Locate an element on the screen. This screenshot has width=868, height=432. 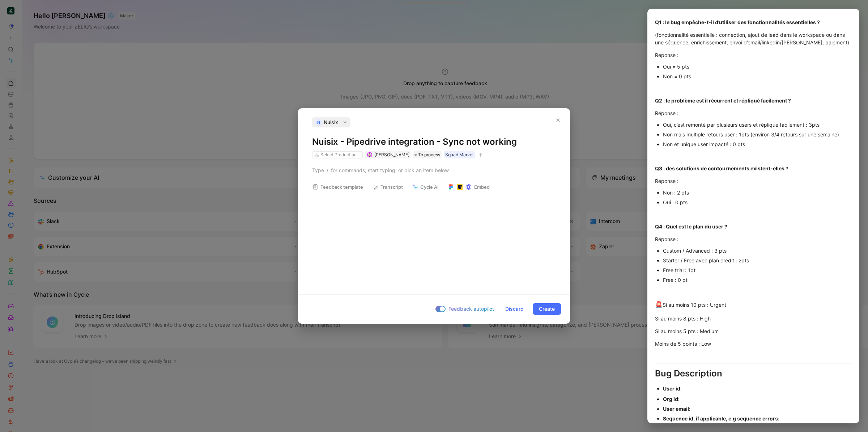
p: Si au moins 5 pts : Medium is located at coordinates (753, 331).